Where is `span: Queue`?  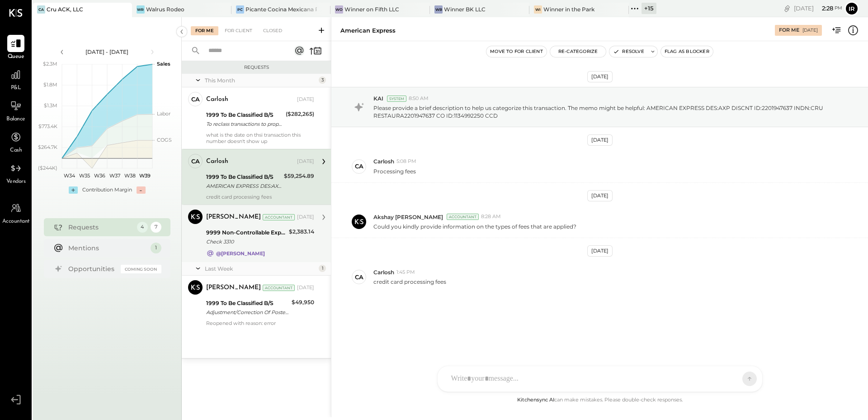 span: Queue is located at coordinates (16, 57).